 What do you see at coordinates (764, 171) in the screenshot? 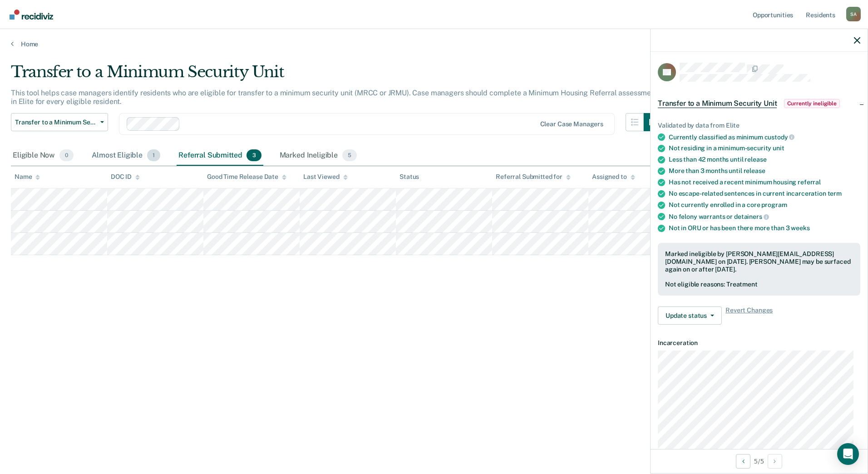
I see `div: More than 3 months until` at bounding box center [764, 171].